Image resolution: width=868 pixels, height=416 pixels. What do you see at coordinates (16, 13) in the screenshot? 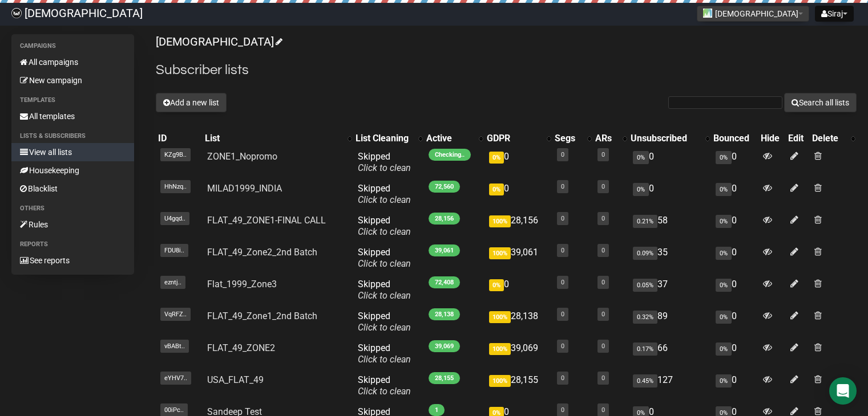
I see `img: 61ace9317f7fa0068652623cbdd82cc4` at bounding box center [16, 13].